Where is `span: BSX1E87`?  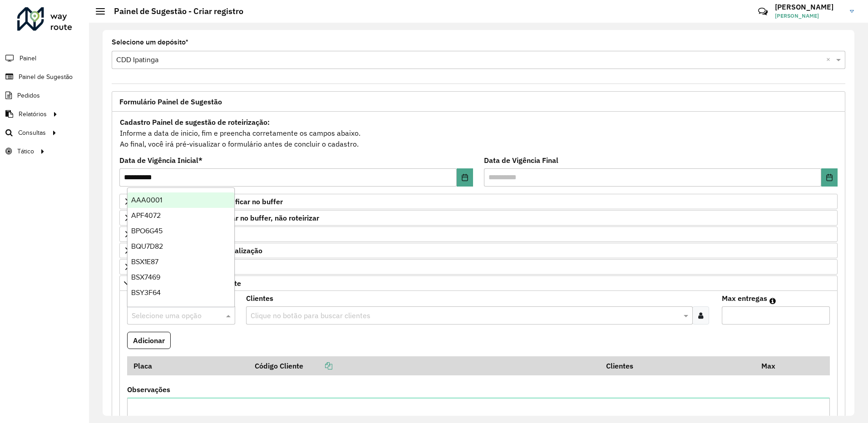 span: BSX1E87 is located at coordinates (145, 261).